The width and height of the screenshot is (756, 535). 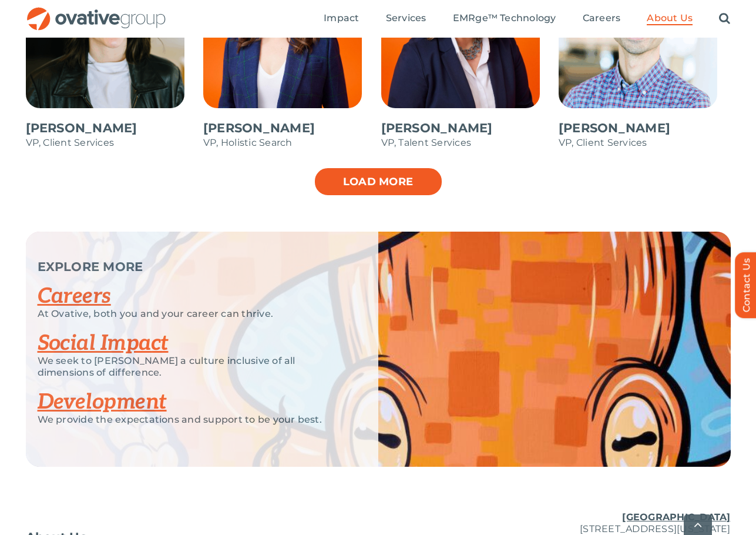 What do you see at coordinates (406, 18) in the screenshot?
I see `span: Services` at bounding box center [406, 18].